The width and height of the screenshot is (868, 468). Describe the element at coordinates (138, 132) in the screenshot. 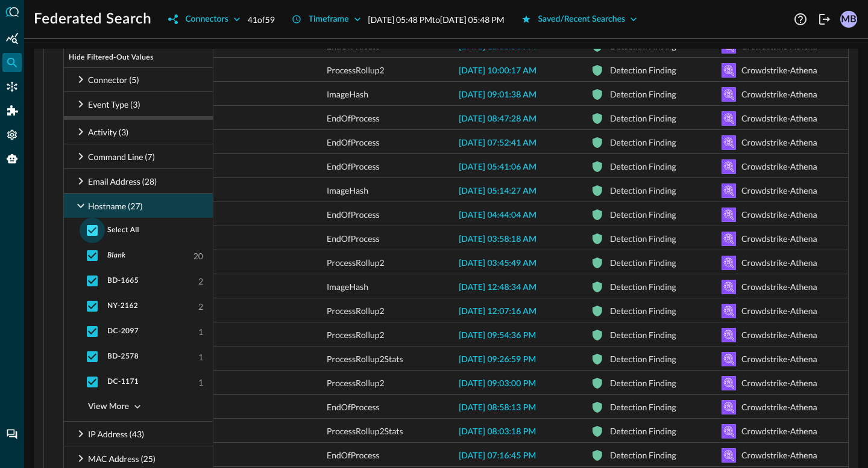

I see `div: Activity (3)` at that location.